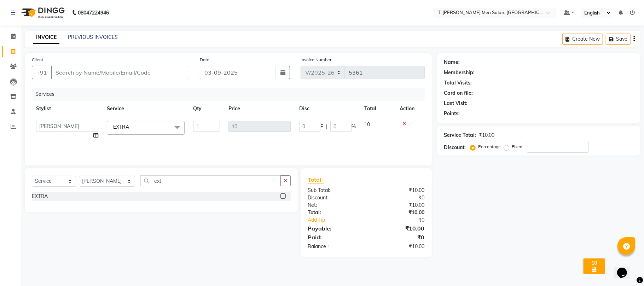 The height and width of the screenshot is (286, 644). What do you see at coordinates (334, 237) in the screenshot?
I see `div: Paid:` at bounding box center [334, 237].